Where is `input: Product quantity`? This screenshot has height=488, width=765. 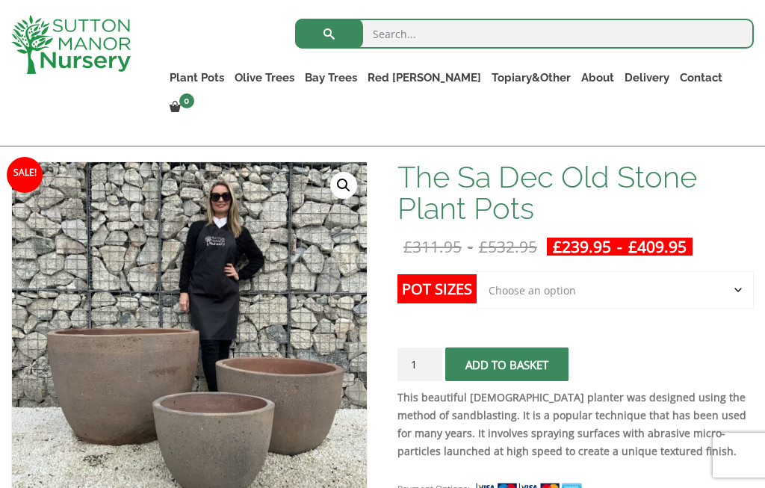
input: Product quantity is located at coordinates (420, 364).